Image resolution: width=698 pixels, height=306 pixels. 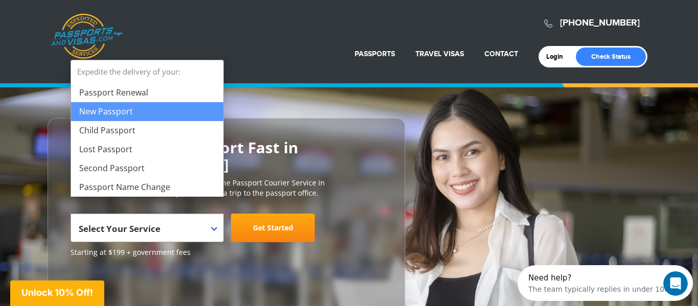 I want to click on li: New Passport, so click(x=147, y=111).